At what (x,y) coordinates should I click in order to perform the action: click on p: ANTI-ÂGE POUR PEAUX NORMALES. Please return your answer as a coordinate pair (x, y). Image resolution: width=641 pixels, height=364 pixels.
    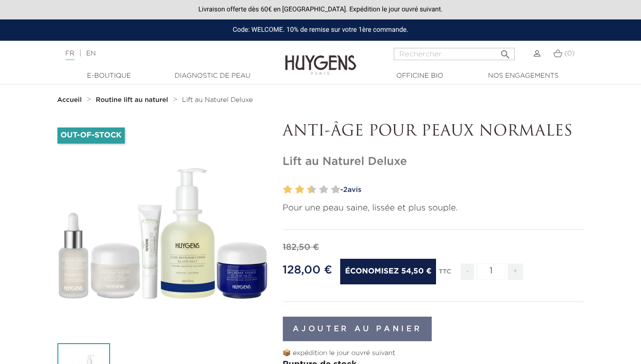
    Looking at the image, I should click on (433, 132).